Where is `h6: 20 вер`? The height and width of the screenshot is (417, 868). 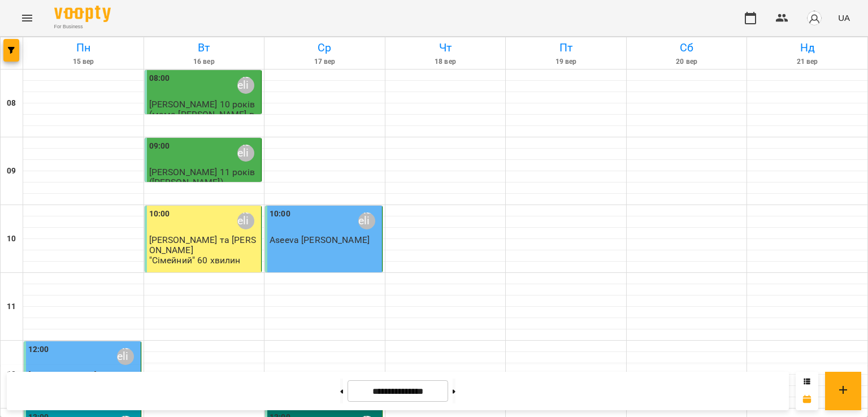
h6: 20 вер is located at coordinates (686, 62).